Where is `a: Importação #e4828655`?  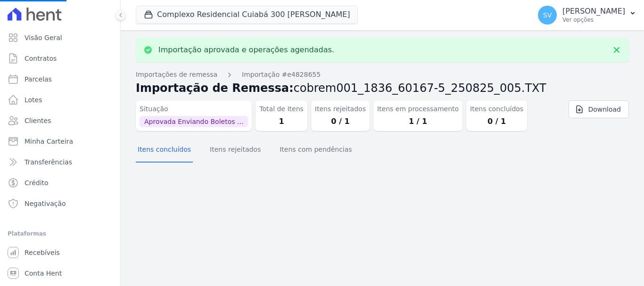 a: Importação #e4828655 is located at coordinates (281, 74).